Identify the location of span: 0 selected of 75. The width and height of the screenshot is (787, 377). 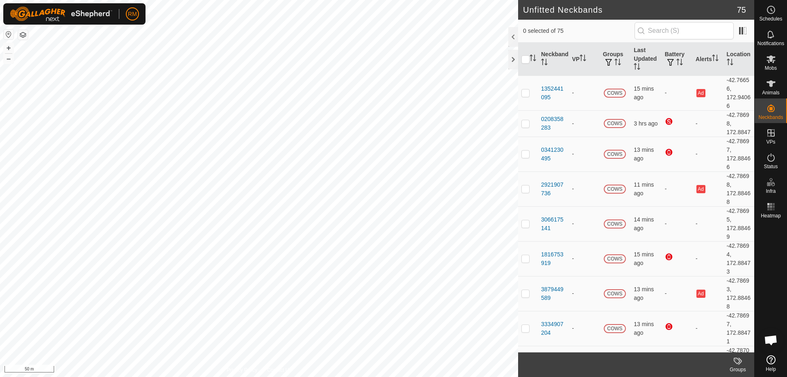
(579, 31).